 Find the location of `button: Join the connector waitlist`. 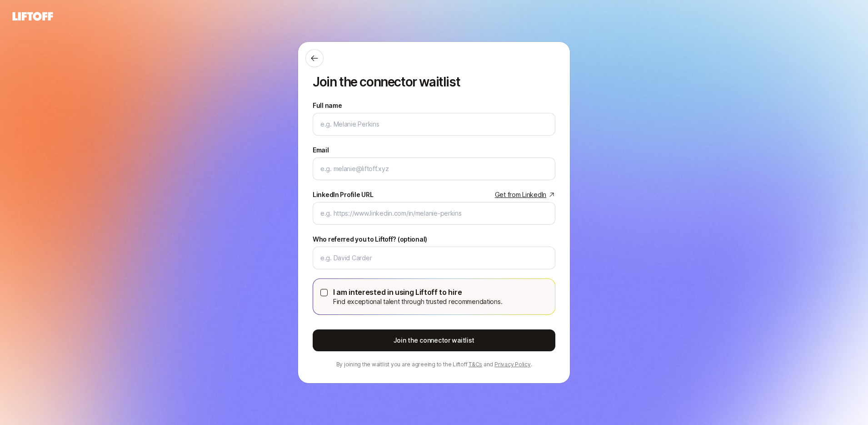

button: Join the connector waitlist is located at coordinates (434, 341).